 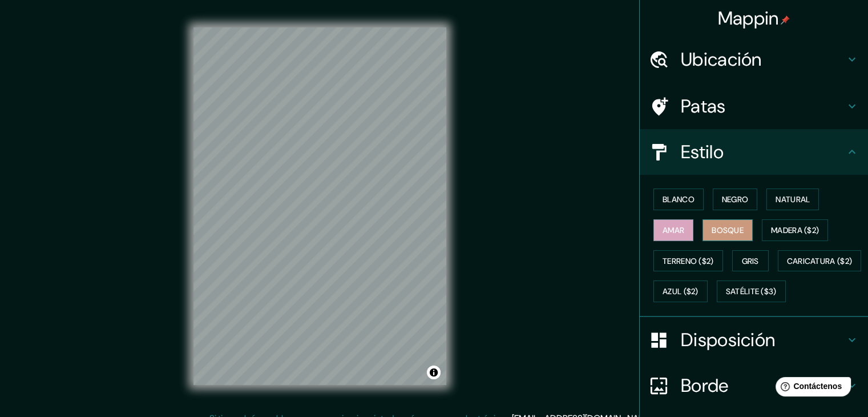 What do you see at coordinates (786, 20) in the screenshot?
I see `img: pin-icon.png` at bounding box center [786, 20].